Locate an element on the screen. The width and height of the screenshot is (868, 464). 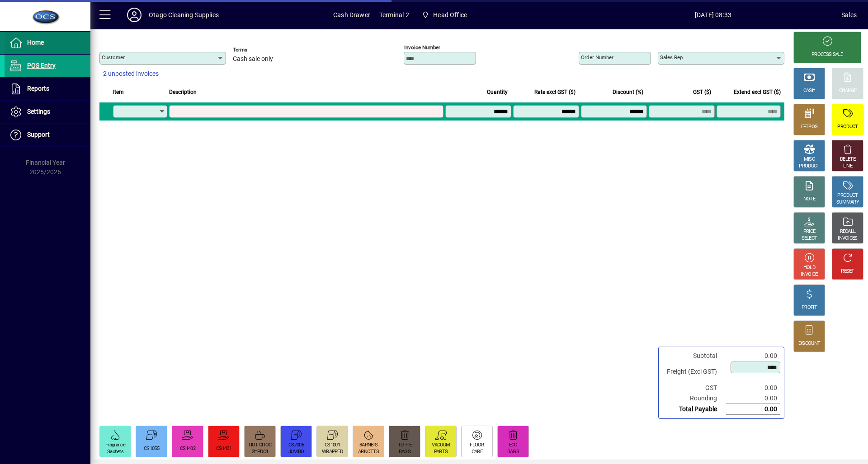
div: PARTS is located at coordinates (440, 452).